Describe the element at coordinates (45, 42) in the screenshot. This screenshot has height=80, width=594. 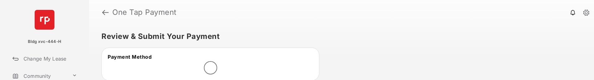
I see `p: Bldg xvc-444-H` at that location.